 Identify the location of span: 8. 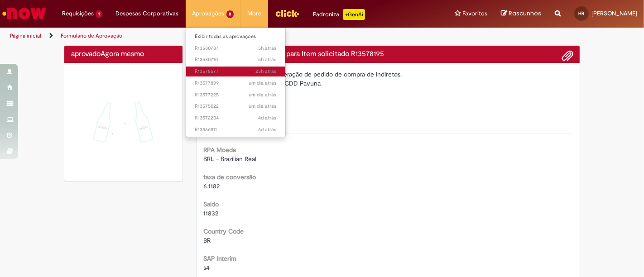
(230, 14).